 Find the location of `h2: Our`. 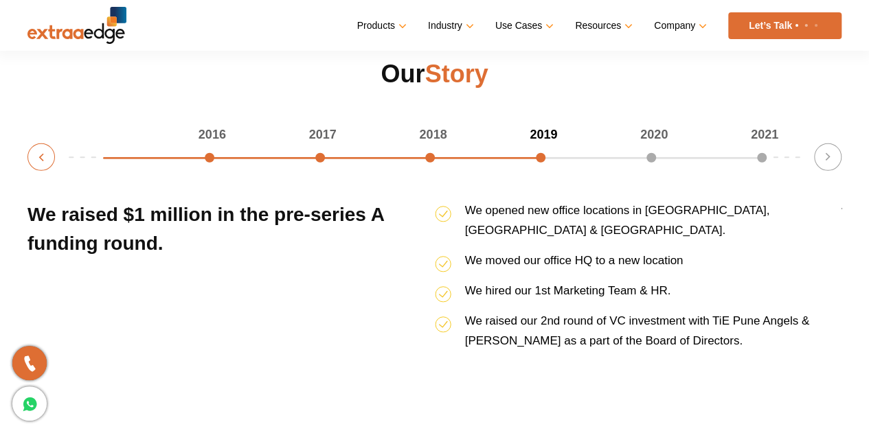

h2: Our is located at coordinates (434, 74).